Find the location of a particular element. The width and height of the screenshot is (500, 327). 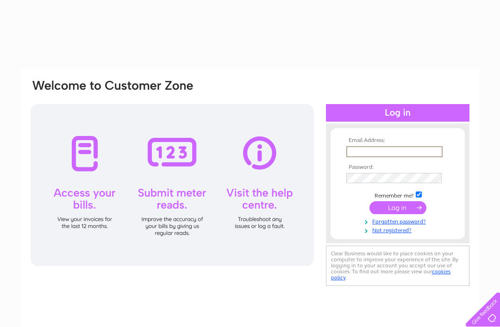

th: Password: is located at coordinates (397, 167).